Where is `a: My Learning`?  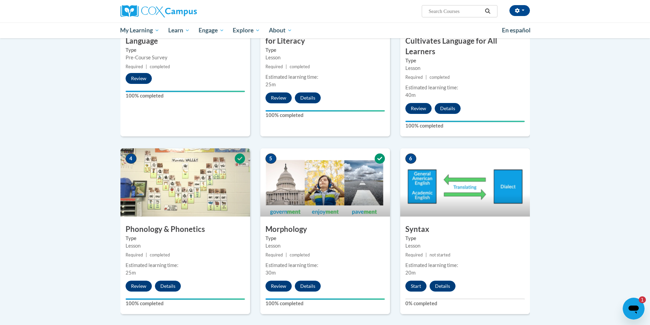
a: My Learning is located at coordinates (140, 30).